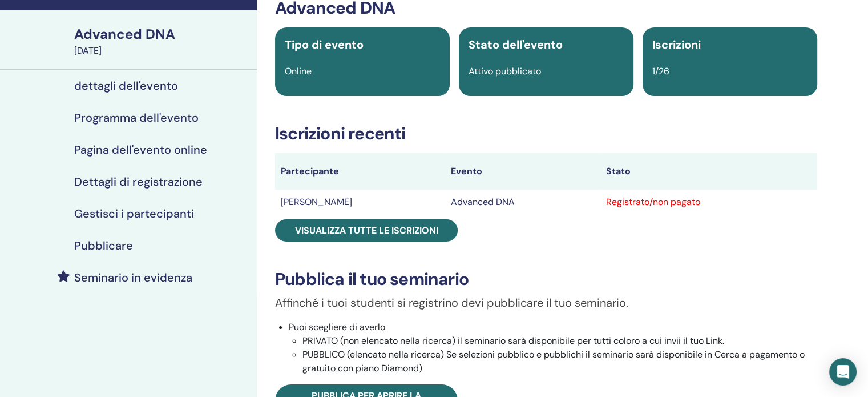 The width and height of the screenshot is (868, 397). What do you see at coordinates (515, 44) in the screenshot?
I see `span: Stato dell'evento` at bounding box center [515, 44].